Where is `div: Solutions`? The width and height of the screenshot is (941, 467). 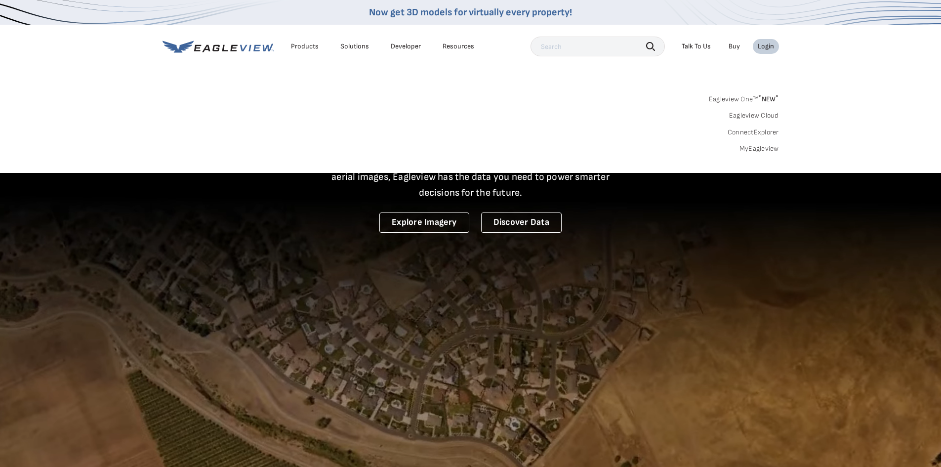
div: Solutions is located at coordinates (355, 46).